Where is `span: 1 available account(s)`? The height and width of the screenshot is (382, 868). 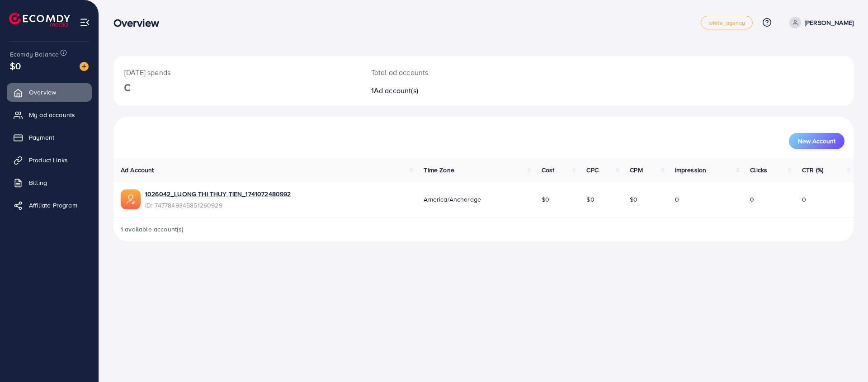
span: 1 available account(s) is located at coordinates (152, 229).